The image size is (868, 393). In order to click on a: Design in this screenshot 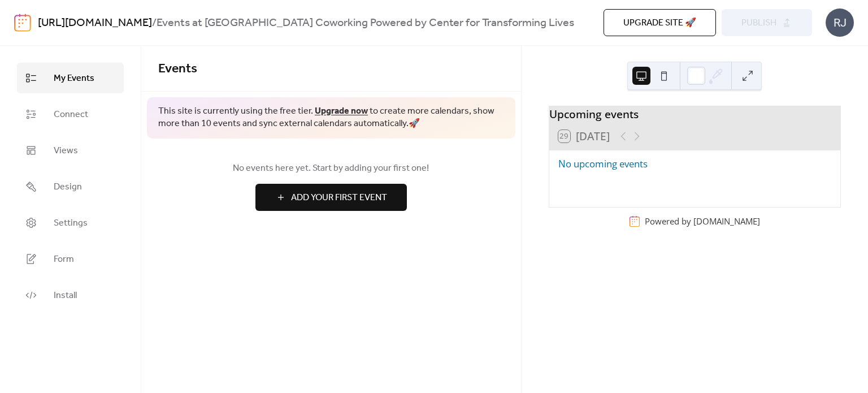, I will do `click(70, 186)`.